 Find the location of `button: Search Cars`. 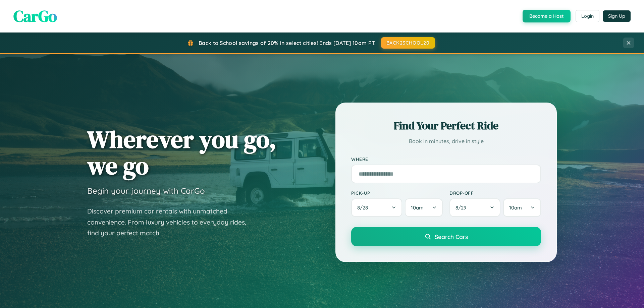

button: Search Cars is located at coordinates (446, 237).